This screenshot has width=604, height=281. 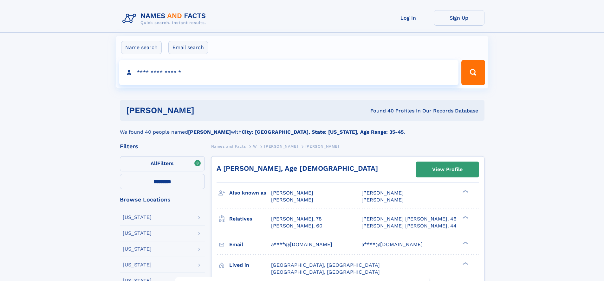 I want to click on button: Search Button, so click(x=473, y=73).